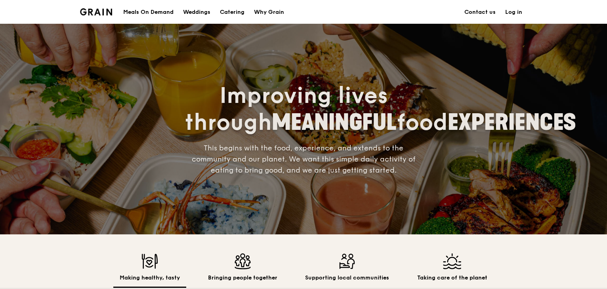 The width and height of the screenshot is (607, 289). Describe the element at coordinates (269, 12) in the screenshot. I see `div: Why Grain` at that location.